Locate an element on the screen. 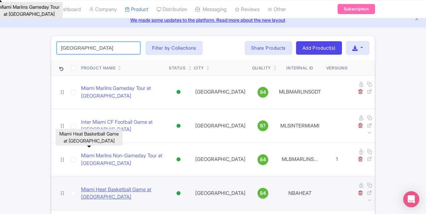 The width and height of the screenshot is (426, 214). button: Filter by Collections is located at coordinates (174, 48).